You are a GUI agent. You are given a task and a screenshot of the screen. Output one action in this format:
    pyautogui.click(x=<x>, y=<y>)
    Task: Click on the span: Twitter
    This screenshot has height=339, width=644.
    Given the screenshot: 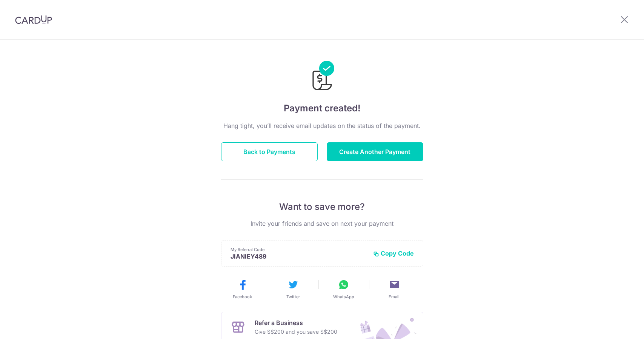 What is the action you would take?
    pyautogui.click(x=293, y=297)
    